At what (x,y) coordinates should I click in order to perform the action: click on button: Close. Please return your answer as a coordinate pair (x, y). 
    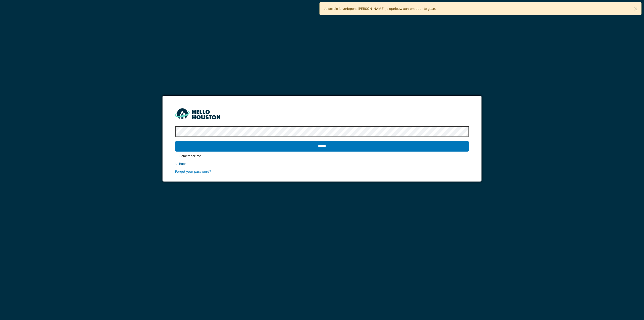
    Looking at the image, I should click on (636, 9).